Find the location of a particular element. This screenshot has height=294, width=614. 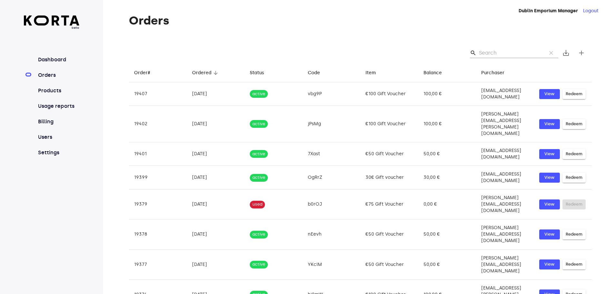

td: 0,00 € is located at coordinates (448, 204).